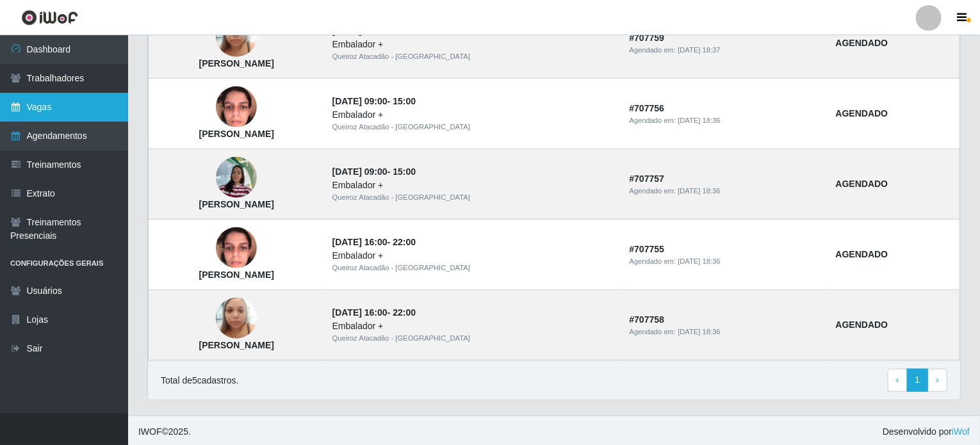 This screenshot has width=980, height=445. What do you see at coordinates (647, 320) in the screenshot?
I see `strong: # 707758` at bounding box center [647, 320].